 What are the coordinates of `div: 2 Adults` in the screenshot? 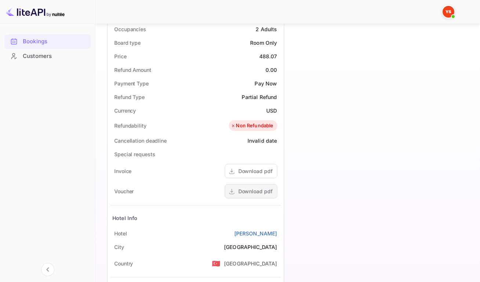 It's located at (266, 29).